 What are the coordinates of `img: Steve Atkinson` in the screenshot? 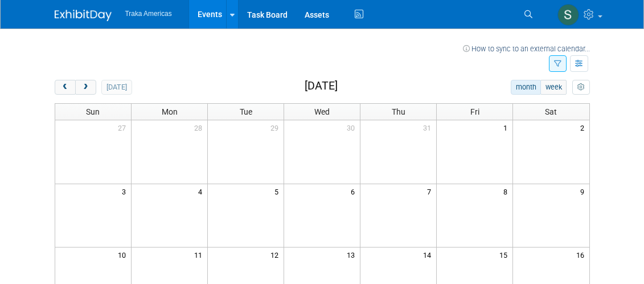 It's located at (568, 15).